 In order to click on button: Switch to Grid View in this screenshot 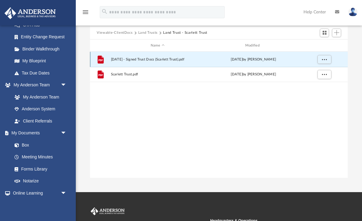, I will do `click(325, 33)`.